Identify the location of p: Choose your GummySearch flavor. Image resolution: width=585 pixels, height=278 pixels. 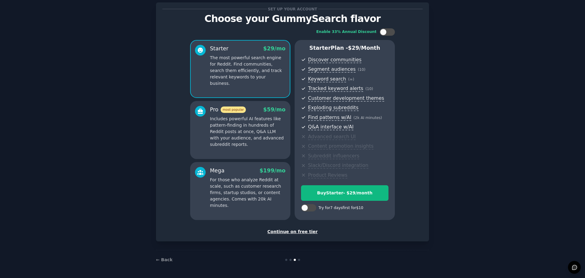
(292, 19).